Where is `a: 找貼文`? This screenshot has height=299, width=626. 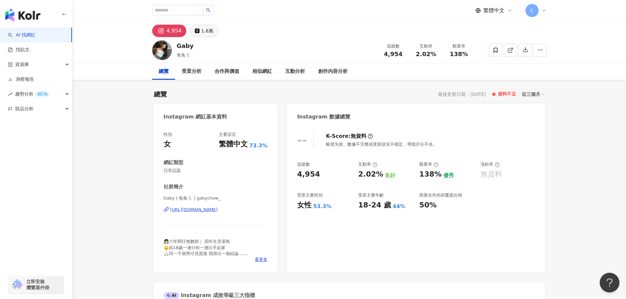 a: 找貼文 is located at coordinates (19, 50).